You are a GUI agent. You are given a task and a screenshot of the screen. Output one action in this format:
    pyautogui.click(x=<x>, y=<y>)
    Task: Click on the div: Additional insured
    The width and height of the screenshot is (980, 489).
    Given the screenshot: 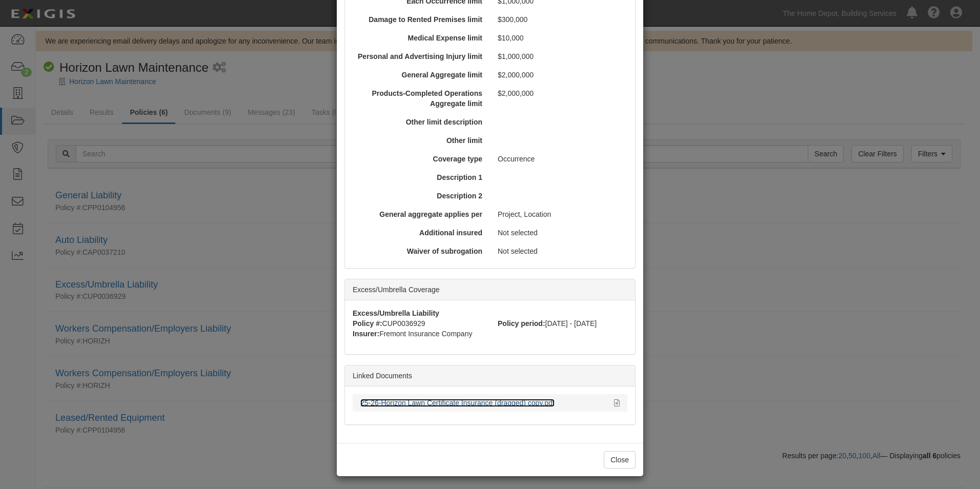 What is the action you would take?
    pyautogui.click(x=420, y=233)
    